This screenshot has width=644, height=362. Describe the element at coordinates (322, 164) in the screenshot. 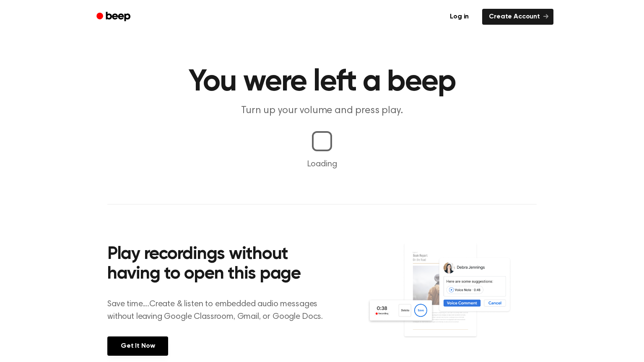

I see `p: Loading` at that location.